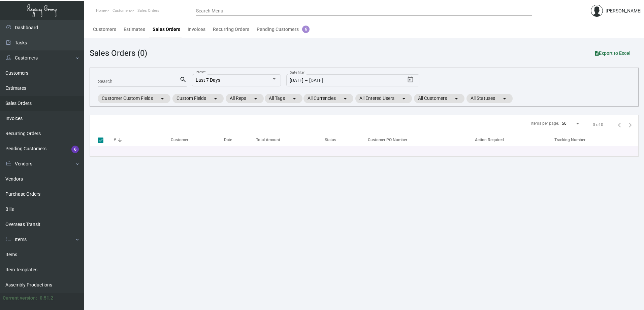 The image size is (644, 310). What do you see at coordinates (619, 125) in the screenshot?
I see `button: Previous page` at bounding box center [619, 125].